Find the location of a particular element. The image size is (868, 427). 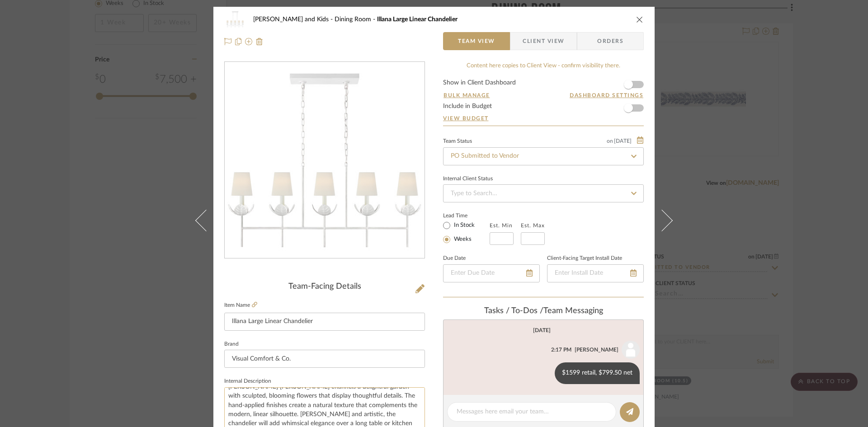

span: Client View is located at coordinates (543, 41).